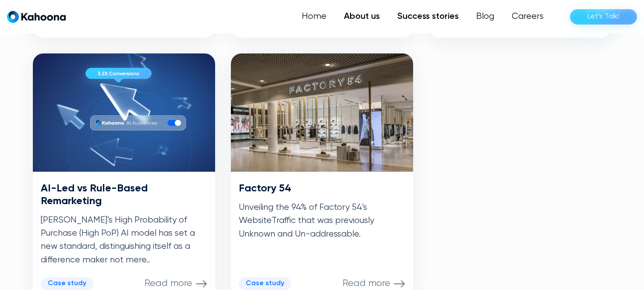 The height and width of the screenshot is (290, 644). What do you see at coordinates (322, 188) in the screenshot?
I see `h3: Factory 54` at bounding box center [322, 188].